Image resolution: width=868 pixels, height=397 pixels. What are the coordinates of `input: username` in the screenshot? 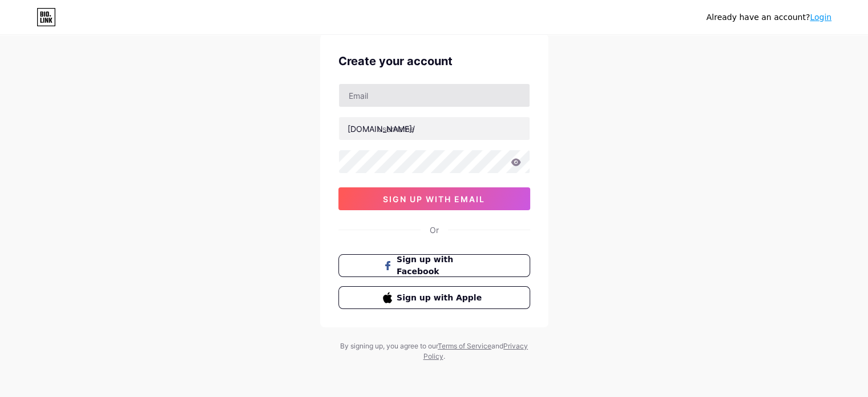 It's located at (434, 128).